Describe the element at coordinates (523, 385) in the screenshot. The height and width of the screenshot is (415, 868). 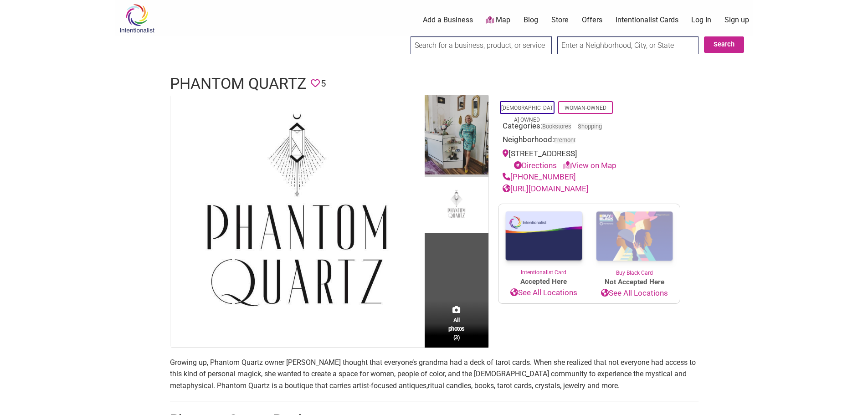
I see `span: ritual candles, books, tarot cards, crystals, jewelry and more.` at that location.